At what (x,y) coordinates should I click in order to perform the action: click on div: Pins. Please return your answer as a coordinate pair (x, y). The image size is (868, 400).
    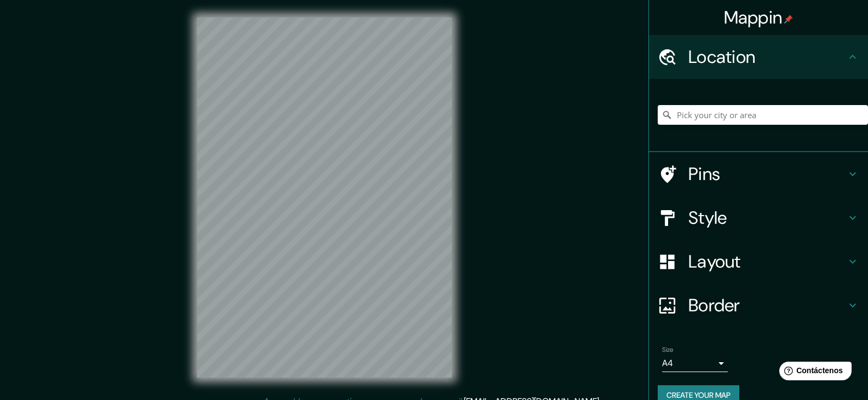
    Looking at the image, I should click on (759, 174).